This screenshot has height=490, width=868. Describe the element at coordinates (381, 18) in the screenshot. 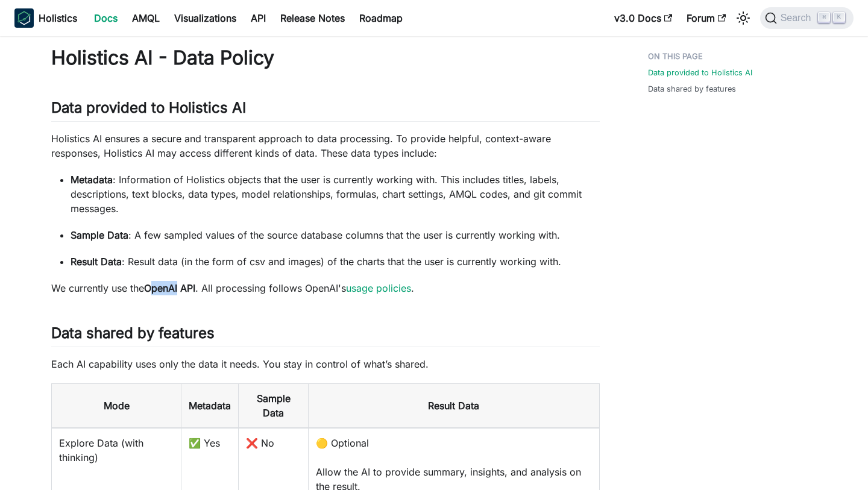

I see `a: Roadmap` at that location.